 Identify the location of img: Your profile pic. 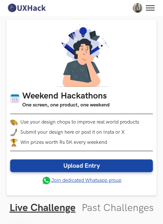
(137, 8).